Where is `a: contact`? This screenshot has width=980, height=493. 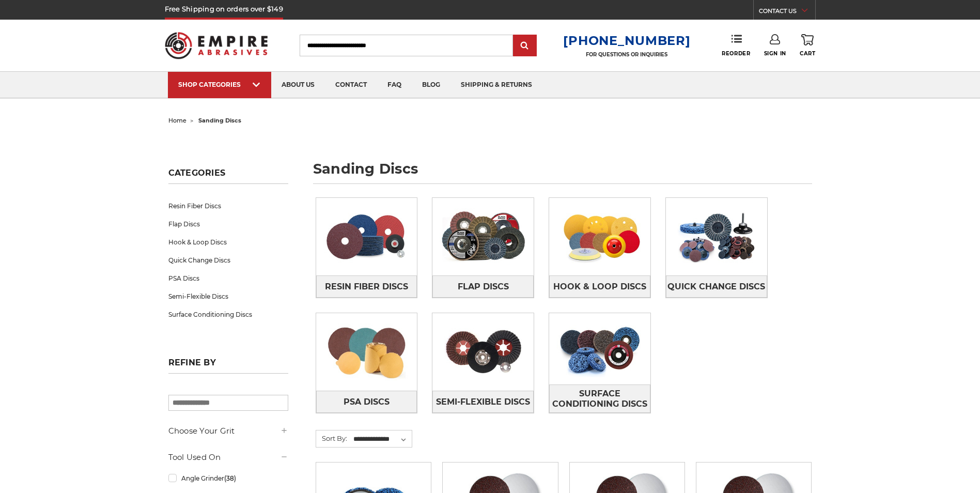
a: contact is located at coordinates (351, 85).